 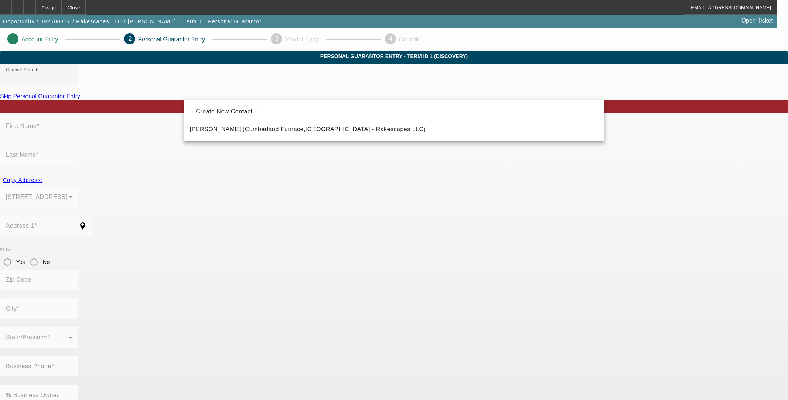 I want to click on p: Personal Guarantor Entry, so click(x=171, y=40).